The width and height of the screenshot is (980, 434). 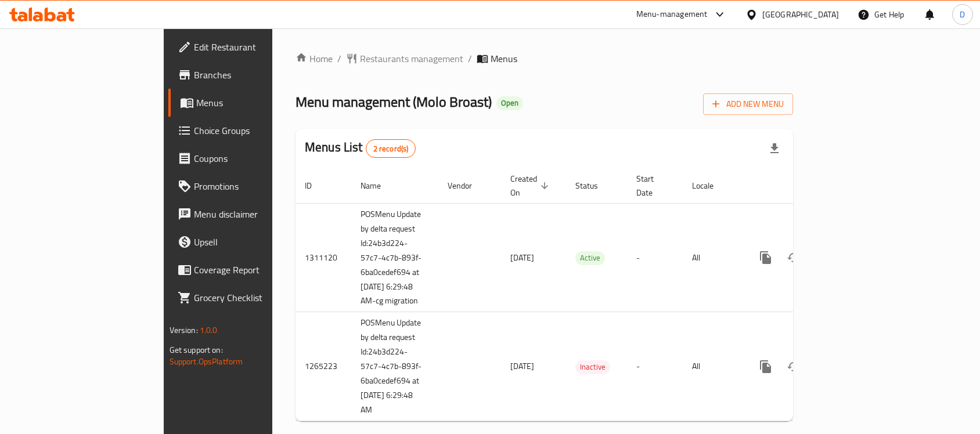 What do you see at coordinates (672, 14) in the screenshot?
I see `div: Menu-management` at bounding box center [672, 14].